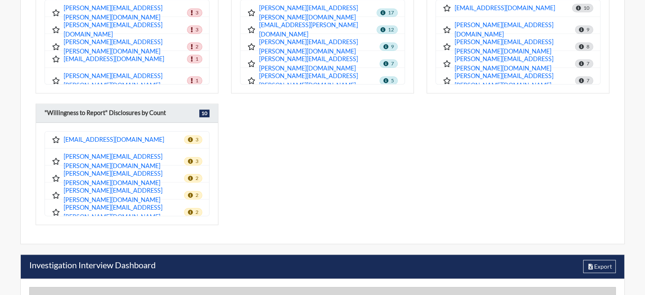 The image size is (645, 295). I want to click on button: Export, so click(600, 266).